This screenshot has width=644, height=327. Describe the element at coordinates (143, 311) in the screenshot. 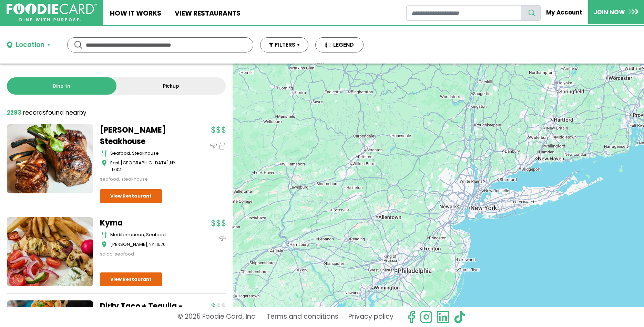

I see `a: Dirty Taco + Tequila - Patchogue` at that location.